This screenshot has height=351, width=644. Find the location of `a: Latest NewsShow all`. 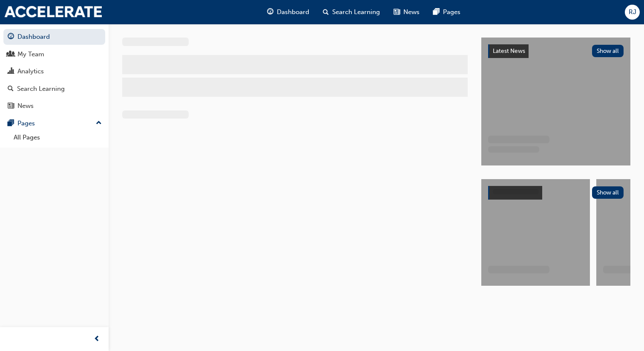

a: Latest NewsShow all is located at coordinates (556, 51).